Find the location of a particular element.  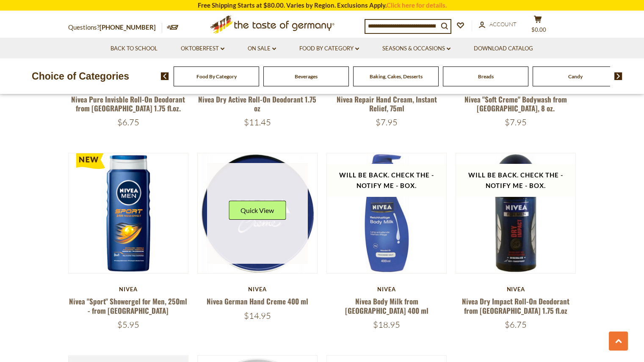

span: $14.95 is located at coordinates (257, 315).